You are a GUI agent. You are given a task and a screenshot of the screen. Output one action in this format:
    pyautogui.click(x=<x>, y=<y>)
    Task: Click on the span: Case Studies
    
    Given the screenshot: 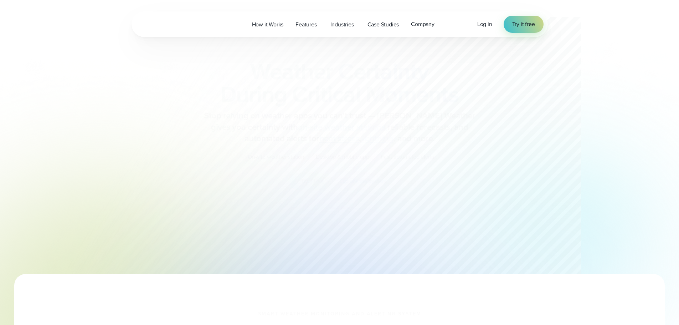 What is the action you would take?
    pyautogui.click(x=383, y=25)
    